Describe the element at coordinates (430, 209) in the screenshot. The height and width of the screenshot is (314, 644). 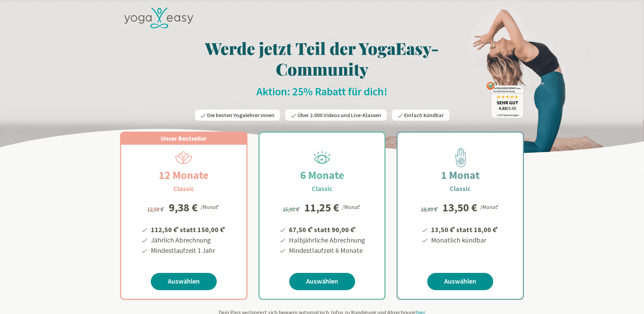
I see `span: 18,00 €` at that location.